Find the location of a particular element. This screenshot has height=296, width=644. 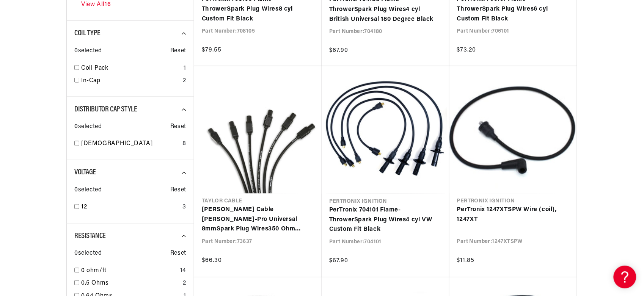

span: Voltage is located at coordinates (85, 173).